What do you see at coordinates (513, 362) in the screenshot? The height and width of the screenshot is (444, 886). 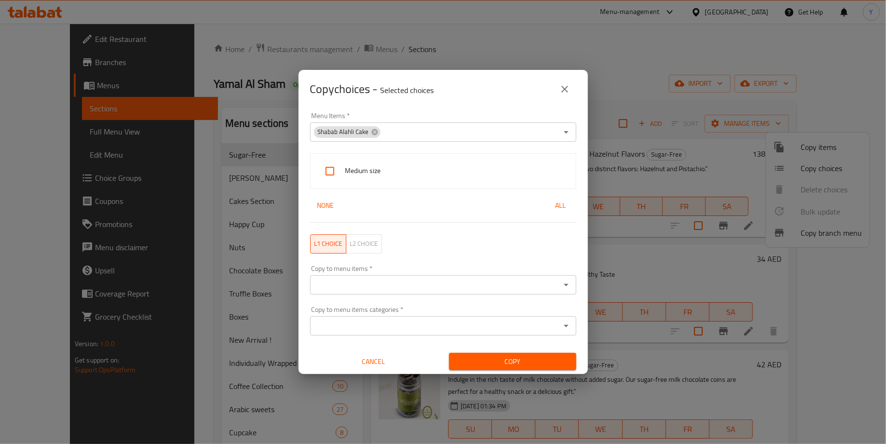 I see `span: Copy` at bounding box center [513, 362].